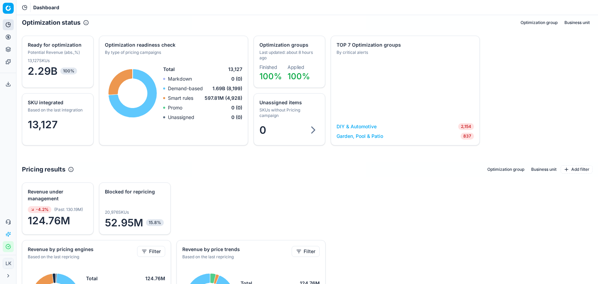  What do you see at coordinates (8, 263) in the screenshot?
I see `span: LK` at bounding box center [8, 263].